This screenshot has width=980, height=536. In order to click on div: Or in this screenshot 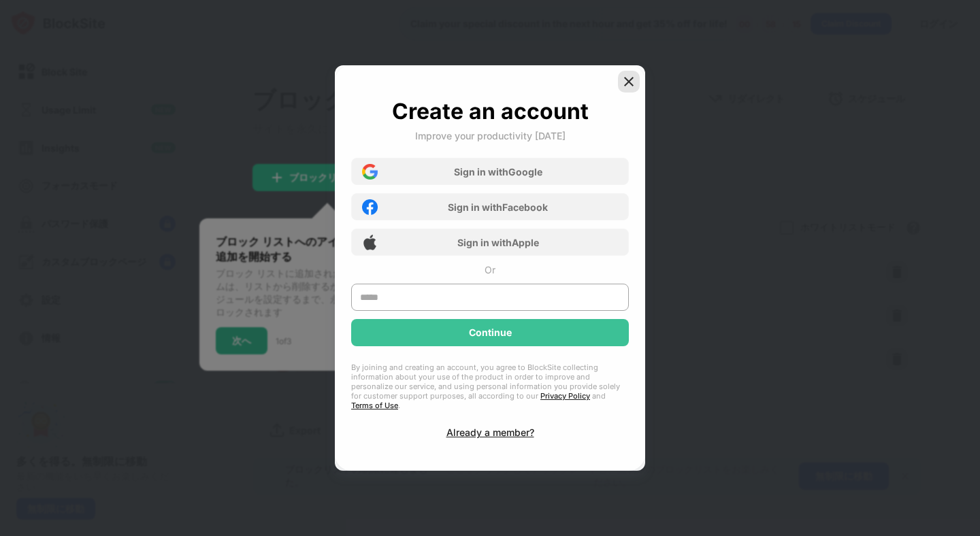, I will do `click(490, 269)`.